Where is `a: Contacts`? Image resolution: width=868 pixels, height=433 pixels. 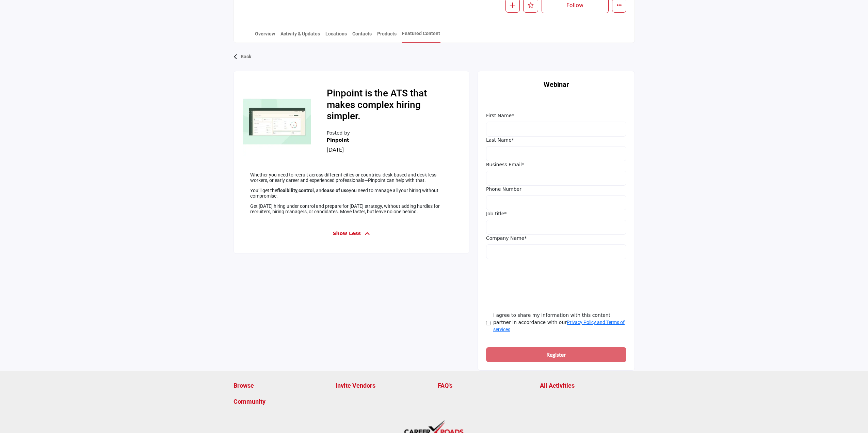 a: Contacts is located at coordinates (362, 36).